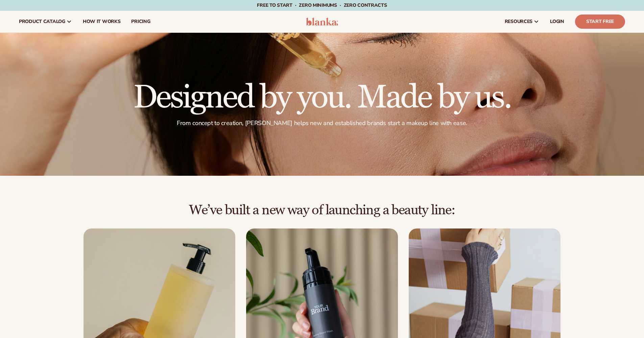 Image resolution: width=644 pixels, height=338 pixels. Describe the element at coordinates (322, 98) in the screenshot. I see `h1: Designed by you. Made by us.` at that location.